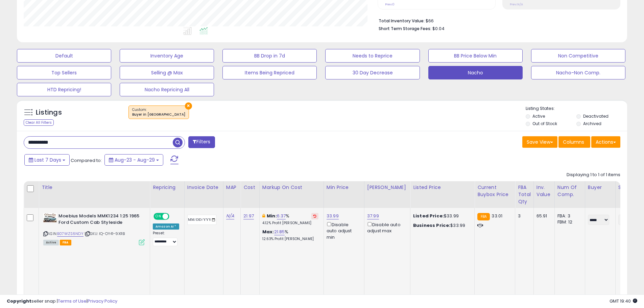  Describe the element at coordinates (86, 160) in the screenshot. I see `span: Compared to:` at that location.